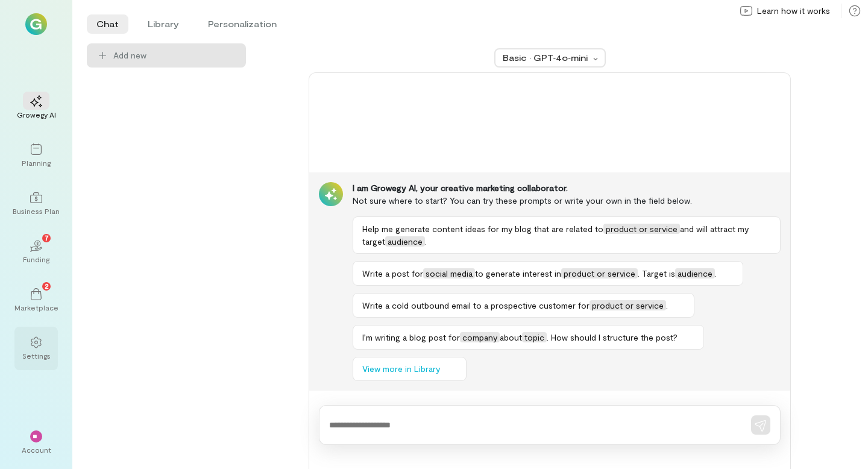 The height and width of the screenshot is (469, 868). Describe the element at coordinates (36, 163) in the screenshot. I see `div: Planning` at that location.